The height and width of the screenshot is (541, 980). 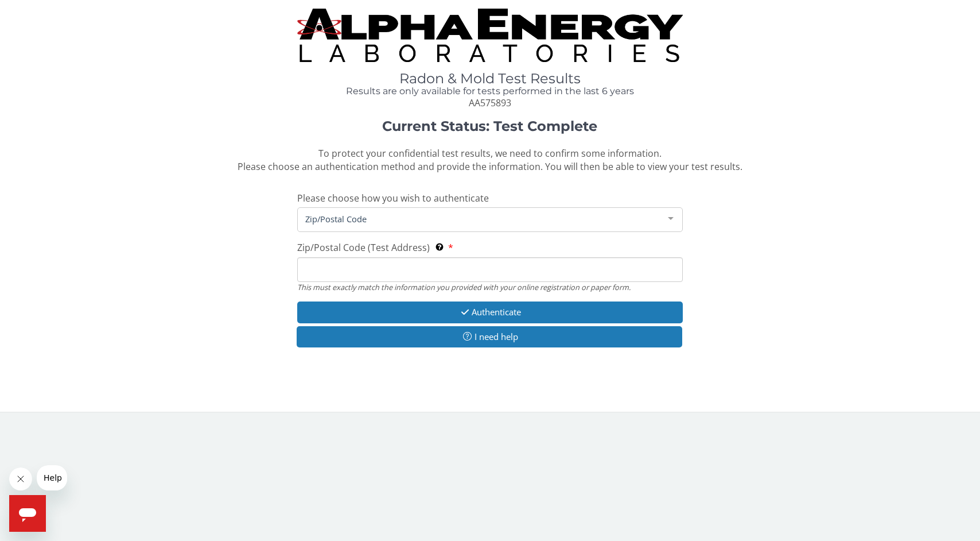 What do you see at coordinates (490, 103) in the screenshot?
I see `span: AA575893` at bounding box center [490, 103].